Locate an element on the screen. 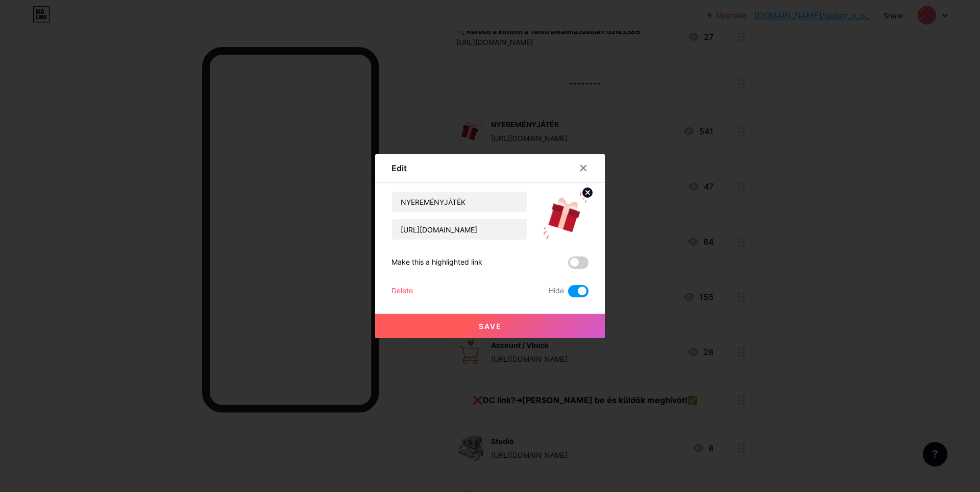 The height and width of the screenshot is (492, 980). button: Save is located at coordinates (490, 326).